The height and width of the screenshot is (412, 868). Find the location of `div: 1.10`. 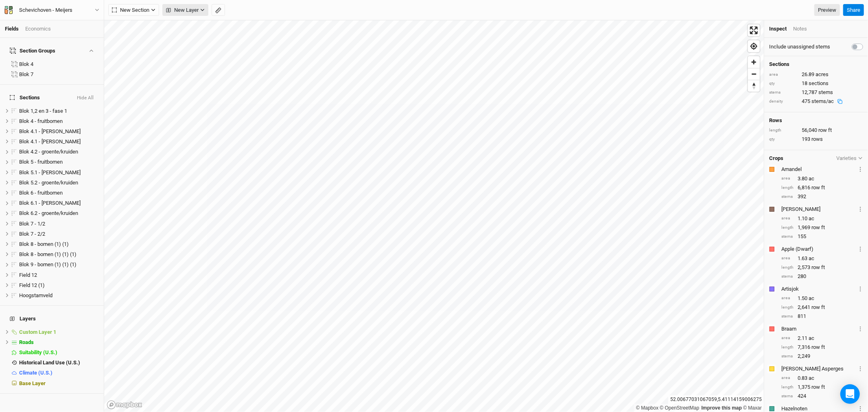

div: 1.10 is located at coordinates (822, 219).